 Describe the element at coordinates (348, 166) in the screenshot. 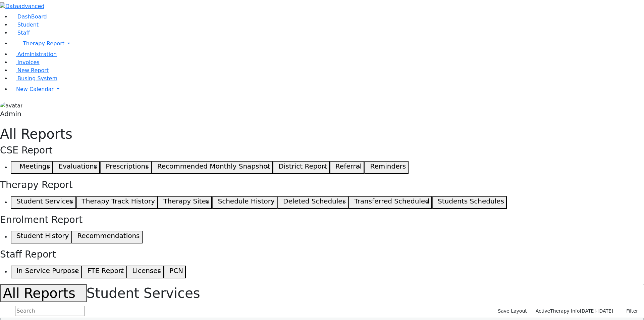

I see `h5: Referral` at that location.